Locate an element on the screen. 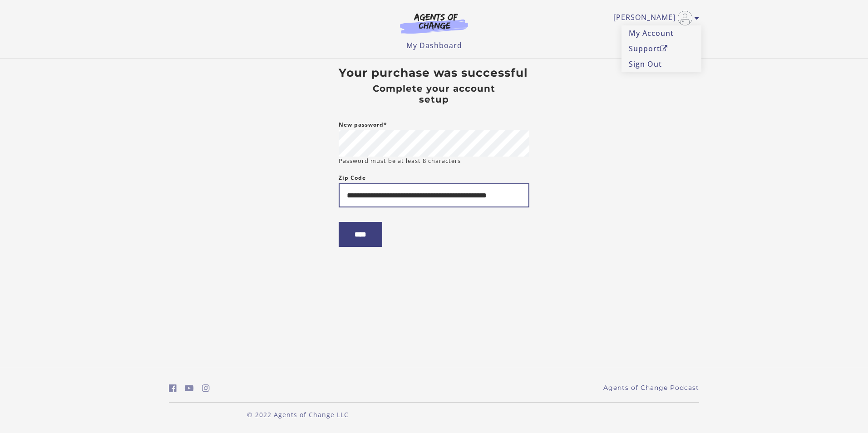 This screenshot has height=433, width=868. a: My Dashboard is located at coordinates (434, 45).